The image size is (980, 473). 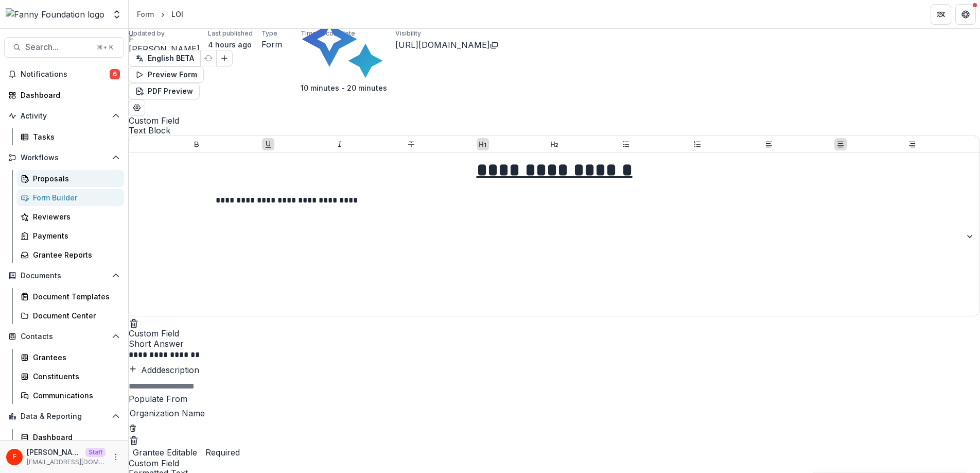 What do you see at coordinates (912, 144) in the screenshot?
I see `button: Align Right` at bounding box center [912, 144].